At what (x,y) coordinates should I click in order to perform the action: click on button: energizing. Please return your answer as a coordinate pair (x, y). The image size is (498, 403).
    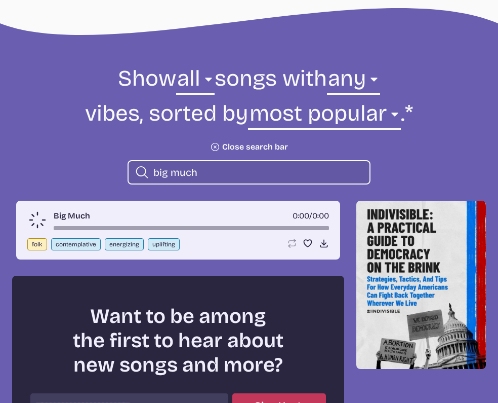
    Looking at the image, I should click on (124, 244).